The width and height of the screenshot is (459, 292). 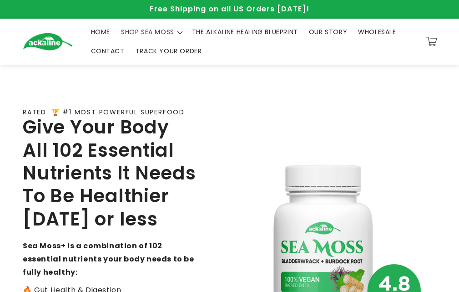 What do you see at coordinates (48, 41) in the screenshot?
I see `img: Ackaline` at bounding box center [48, 41].